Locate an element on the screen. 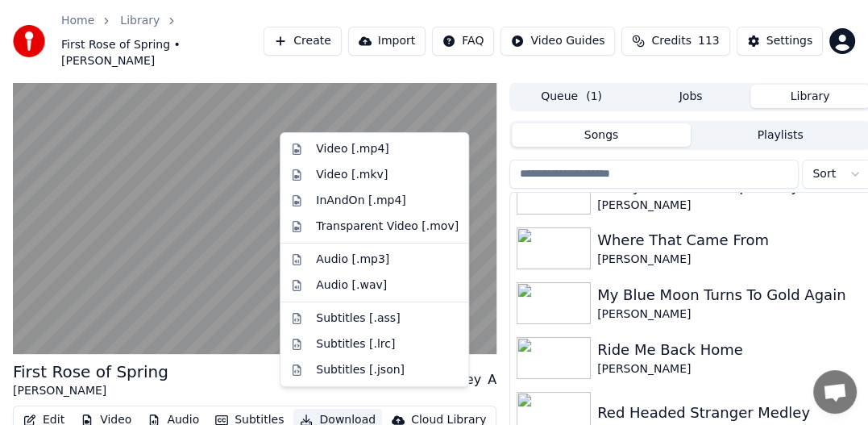  span: ( 1 ) is located at coordinates (594, 97).